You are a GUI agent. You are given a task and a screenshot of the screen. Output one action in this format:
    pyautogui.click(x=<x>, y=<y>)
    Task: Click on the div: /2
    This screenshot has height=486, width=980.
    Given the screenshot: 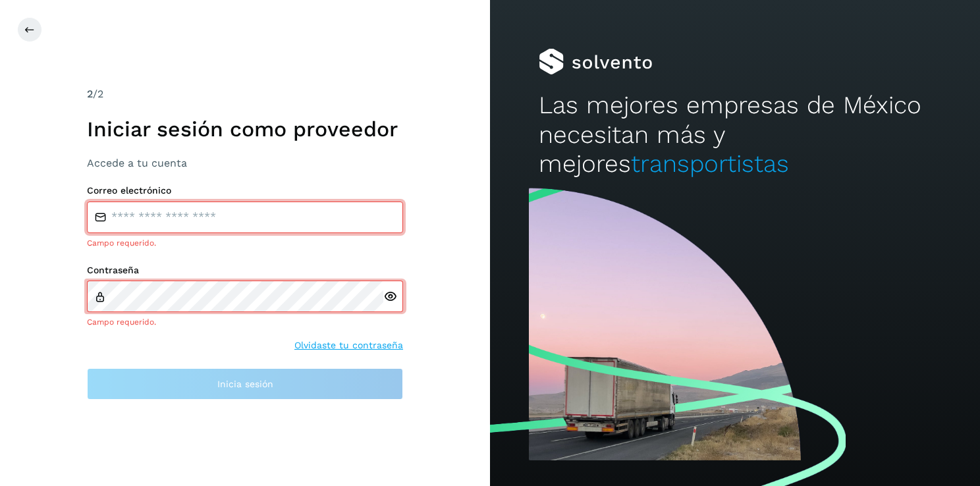 What is the action you would take?
    pyautogui.click(x=245, y=95)
    